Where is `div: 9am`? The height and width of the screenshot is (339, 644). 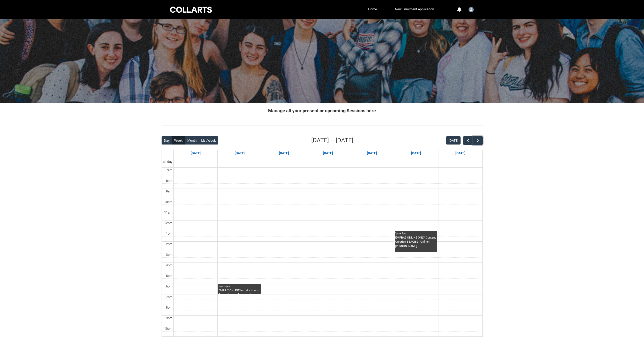 div: 9am is located at coordinates (169, 191).